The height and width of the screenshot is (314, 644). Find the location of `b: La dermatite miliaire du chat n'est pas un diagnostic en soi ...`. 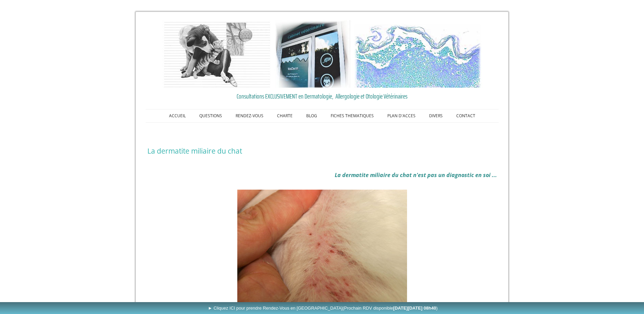

b: La dermatite miliaire du chat n'est pas un diagnostic en soi ... is located at coordinates (415, 175).